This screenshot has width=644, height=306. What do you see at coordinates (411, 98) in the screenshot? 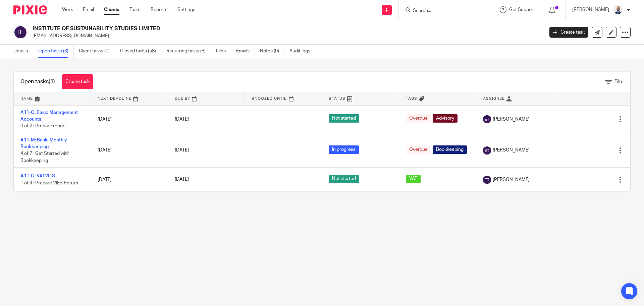
I see `span: Tags` at bounding box center [411, 98].